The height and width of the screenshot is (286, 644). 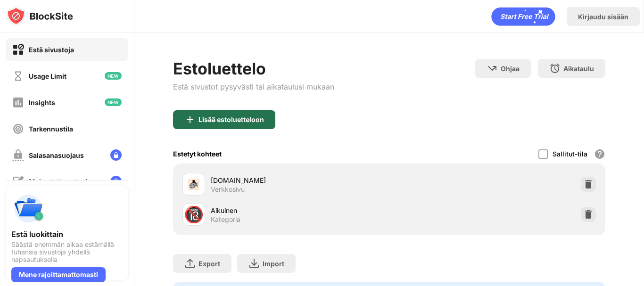 What do you see at coordinates (231, 120) in the screenshot?
I see `div: Lisää estoluetteloon` at bounding box center [231, 120].